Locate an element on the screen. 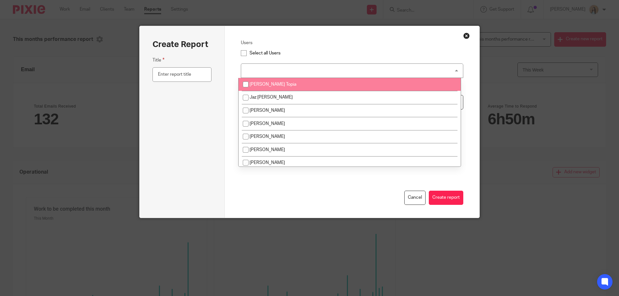  label: Users is located at coordinates (247, 43).